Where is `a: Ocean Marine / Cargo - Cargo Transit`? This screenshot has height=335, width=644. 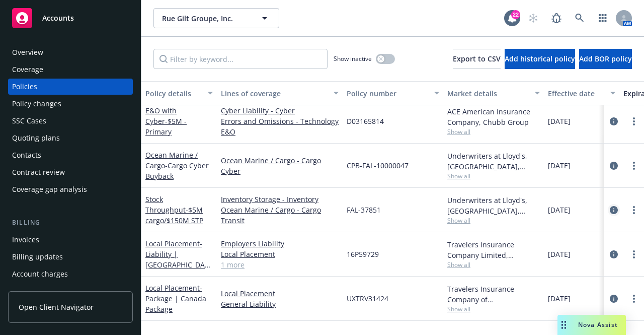 a: Ocean Marine / Cargo - Cargo Transit is located at coordinates (280, 215).